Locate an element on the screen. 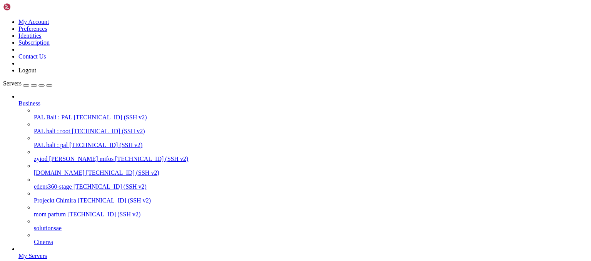 This screenshot has width=591, height=261. a: Logout is located at coordinates (27, 70).